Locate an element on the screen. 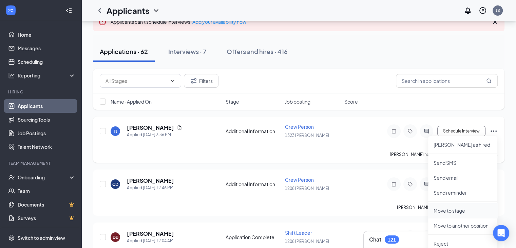 Image resolution: width=516 pixels, height=248 pixels. button: Filter Filters is located at coordinates (201, 81).